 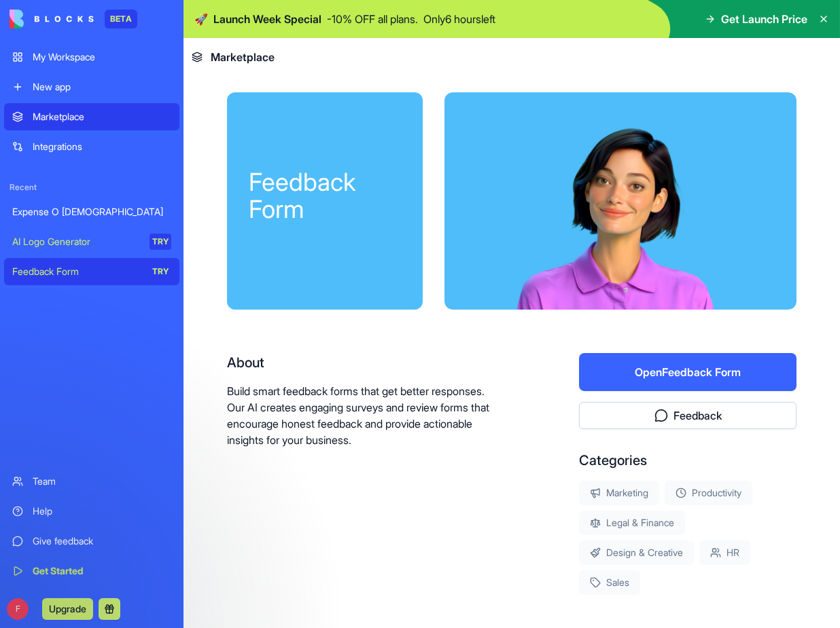 What do you see at coordinates (102, 146) in the screenshot?
I see `div: Integrations` at bounding box center [102, 146].